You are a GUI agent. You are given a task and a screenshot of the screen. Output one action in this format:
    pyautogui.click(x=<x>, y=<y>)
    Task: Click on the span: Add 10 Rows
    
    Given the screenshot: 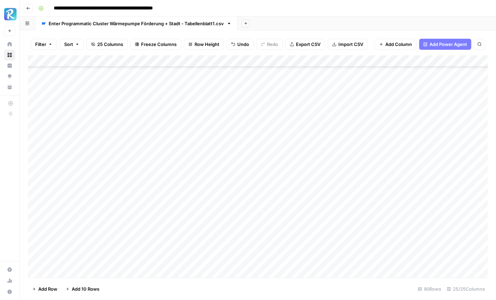 What is the action you would take?
    pyautogui.click(x=86, y=288)
    